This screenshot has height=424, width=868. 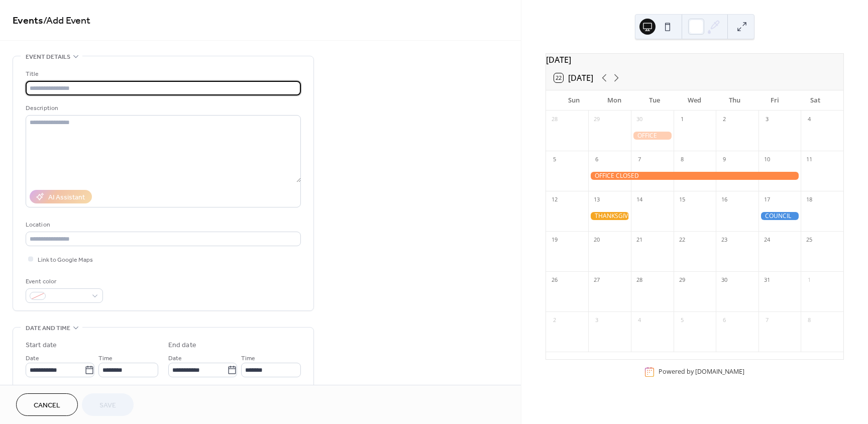 I want to click on div: 27, so click(x=597, y=281).